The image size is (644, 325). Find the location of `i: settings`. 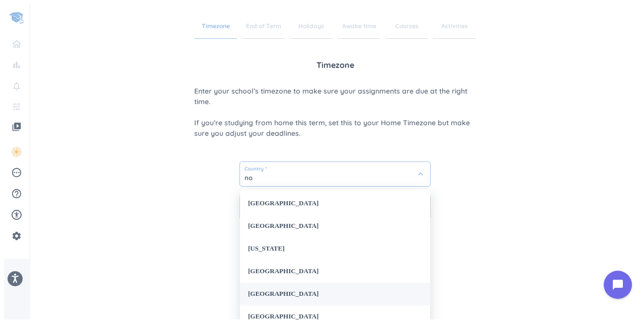

i: settings is located at coordinates (17, 236).